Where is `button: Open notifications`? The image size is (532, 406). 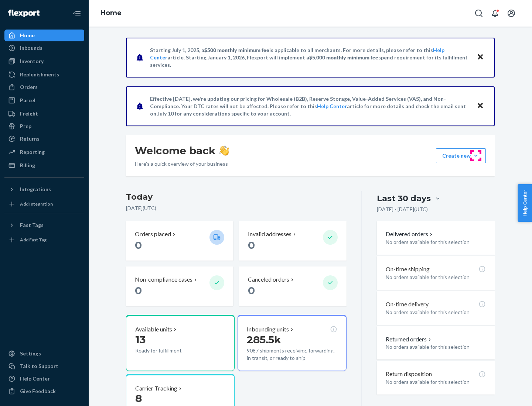 button: Open notifications is located at coordinates (495, 14).